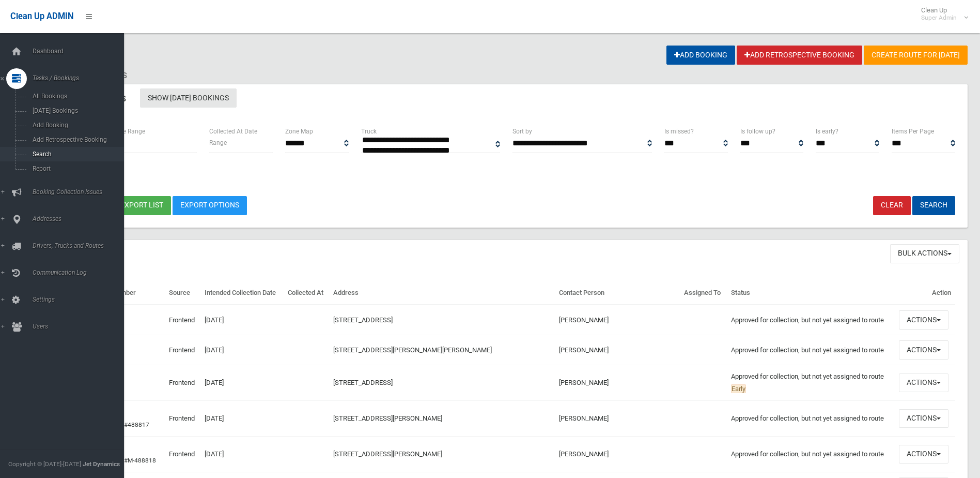 The width and height of the screenshot is (980, 478). What do you see at coordinates (81, 326) in the screenshot?
I see `span: Users` at bounding box center [81, 326].